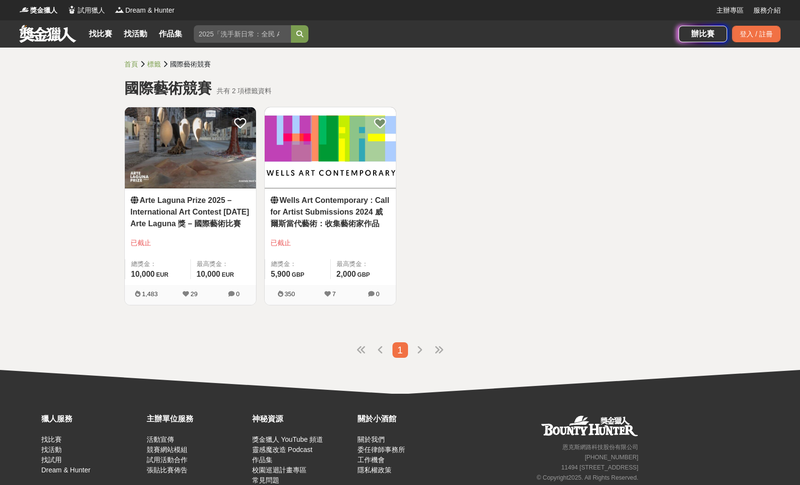  Describe the element at coordinates (767, 10) in the screenshot. I see `a: 服務介紹` at that location.